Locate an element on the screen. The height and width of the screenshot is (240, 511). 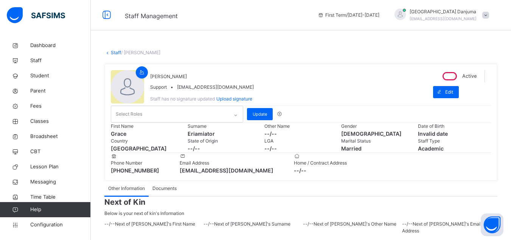
span: Upload signature is located at coordinates (234, 98).